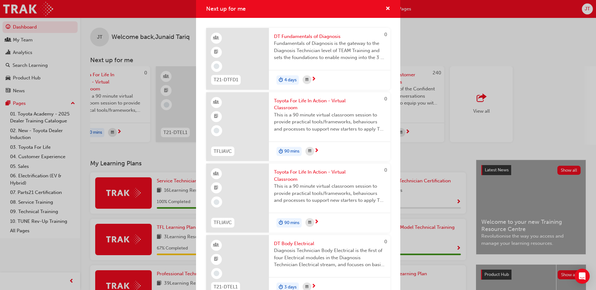 The height and width of the screenshot is (290, 596). I want to click on button: cross-icon, so click(388, 9).